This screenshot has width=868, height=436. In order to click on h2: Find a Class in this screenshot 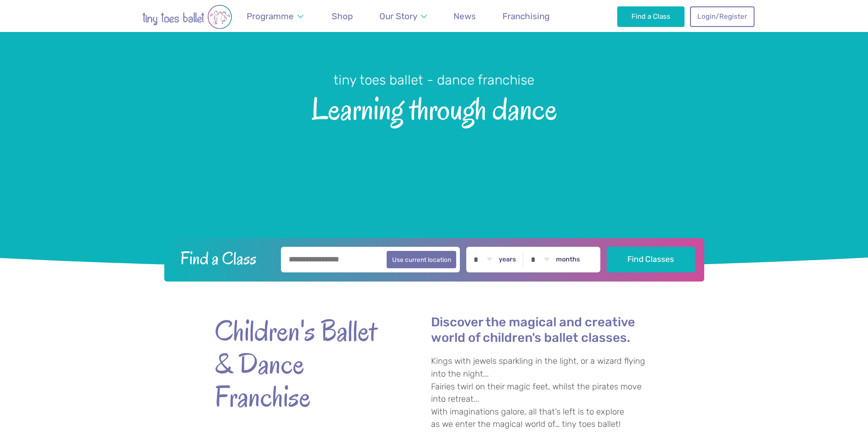, I will do `click(224, 258)`.